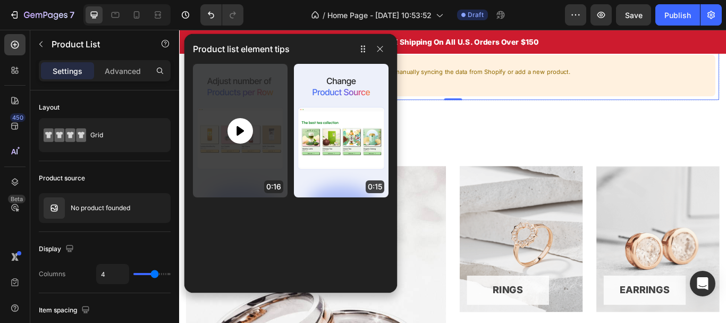 This screenshot has height=323, width=726. What do you see at coordinates (678, 15) in the screenshot?
I see `button: Publish` at bounding box center [678, 15].